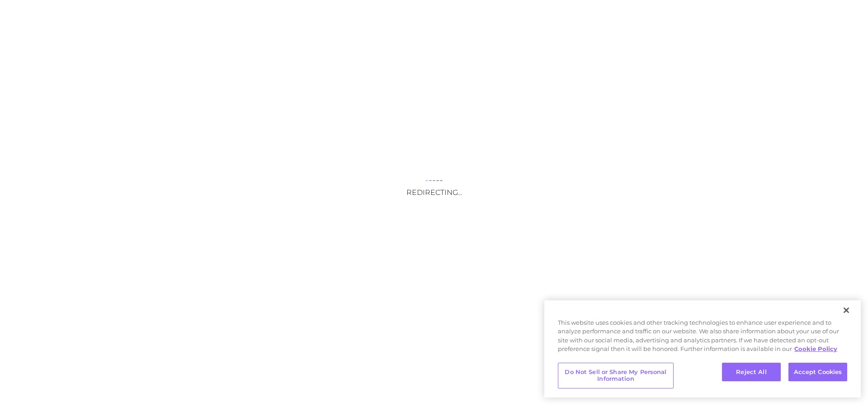 The height and width of the screenshot is (412, 868). I want to click on button: Do Not Sell or Share My Personal Information, Opens the preference center dialog, so click(616, 375).